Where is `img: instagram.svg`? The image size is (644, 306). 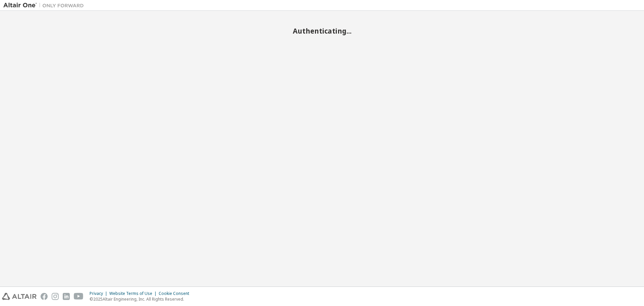 img: instagram.svg is located at coordinates (55, 296).